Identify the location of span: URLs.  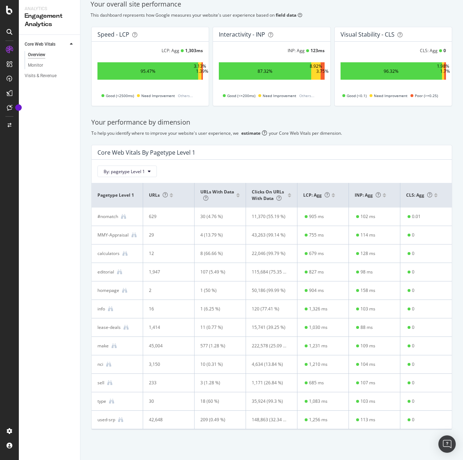
(158, 195).